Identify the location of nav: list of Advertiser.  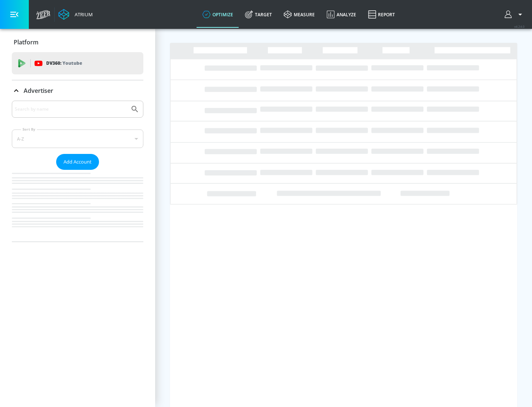
(78, 205).